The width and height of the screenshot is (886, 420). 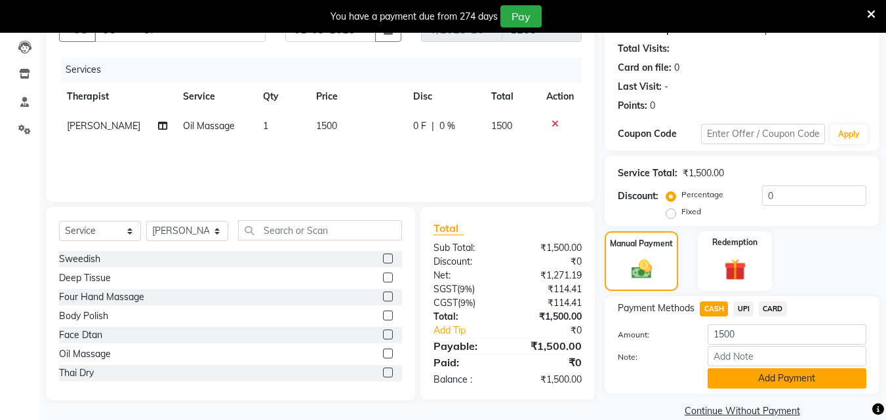 What do you see at coordinates (447, 126) in the screenshot?
I see `span: 0 %` at bounding box center [447, 126].